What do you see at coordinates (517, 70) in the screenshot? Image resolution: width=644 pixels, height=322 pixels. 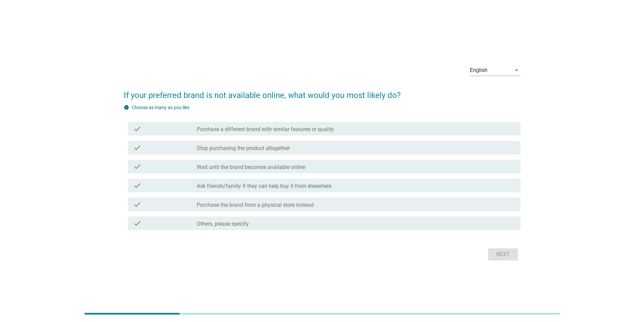 I see `i: arrow_drop_down` at bounding box center [517, 70].